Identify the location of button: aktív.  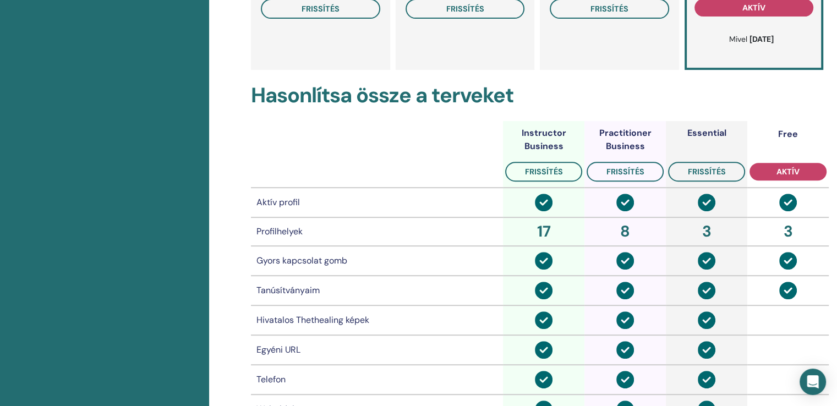
(788, 172).